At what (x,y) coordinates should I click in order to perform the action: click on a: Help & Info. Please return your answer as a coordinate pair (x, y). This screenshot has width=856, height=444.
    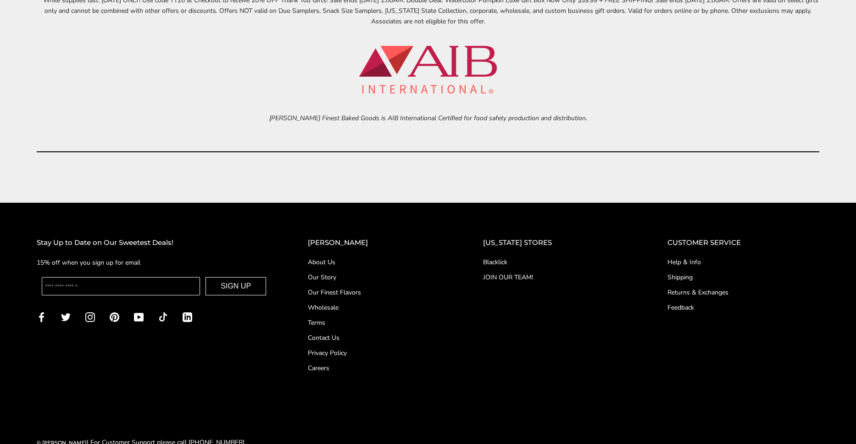
    Looking at the image, I should click on (743, 262).